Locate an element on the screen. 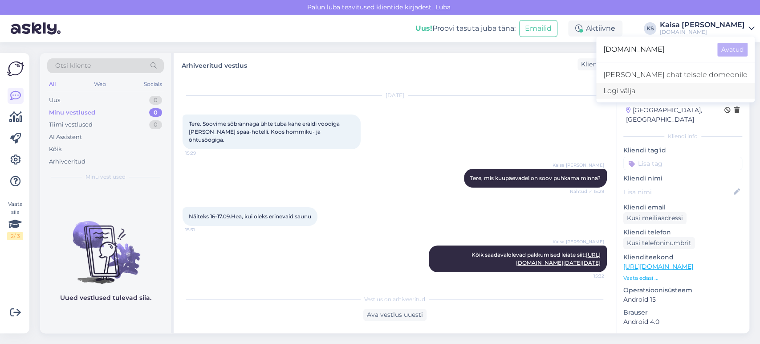 This screenshot has height=344, width=760. div: Uus is located at coordinates (54, 100).